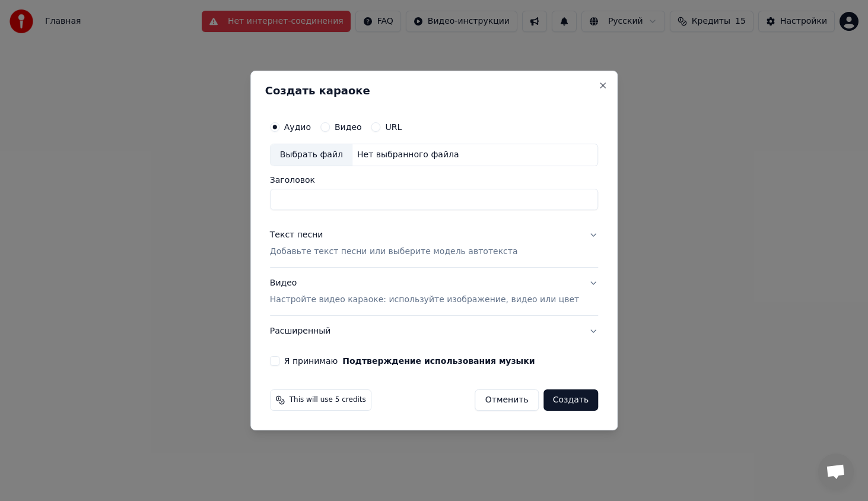 The width and height of the screenshot is (868, 501). What do you see at coordinates (434, 180) in the screenshot?
I see `label: Заголовок` at bounding box center [434, 180].